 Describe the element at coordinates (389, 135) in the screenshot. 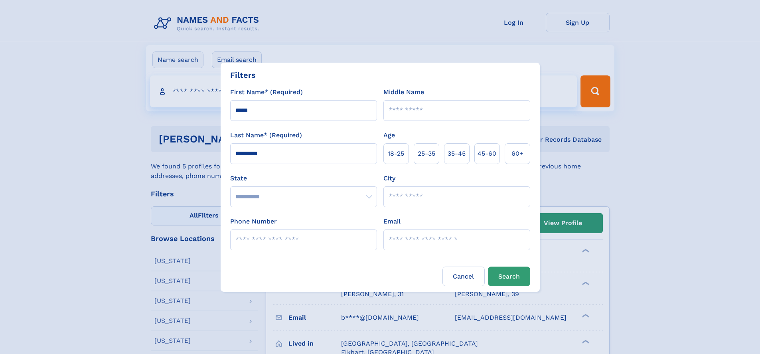

I see `label: Age` at that location.